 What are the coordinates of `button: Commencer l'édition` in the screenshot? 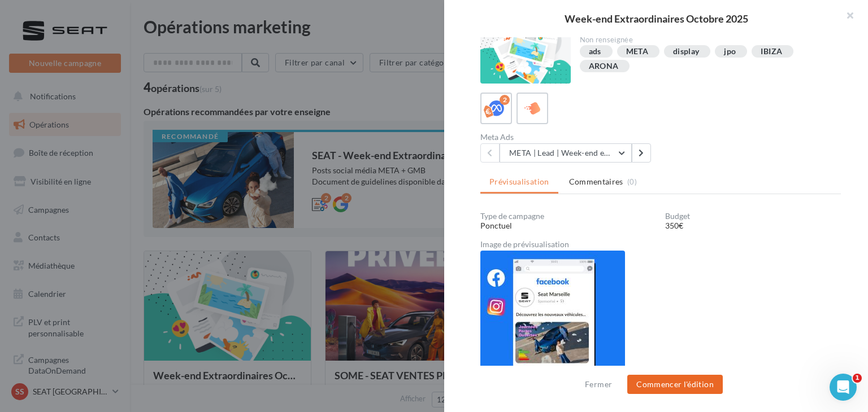 It's located at (675, 384).